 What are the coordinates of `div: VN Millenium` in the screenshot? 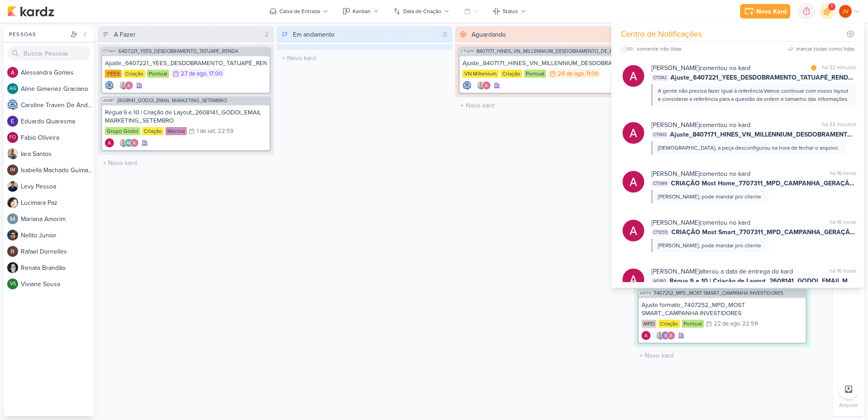 It's located at (481, 74).